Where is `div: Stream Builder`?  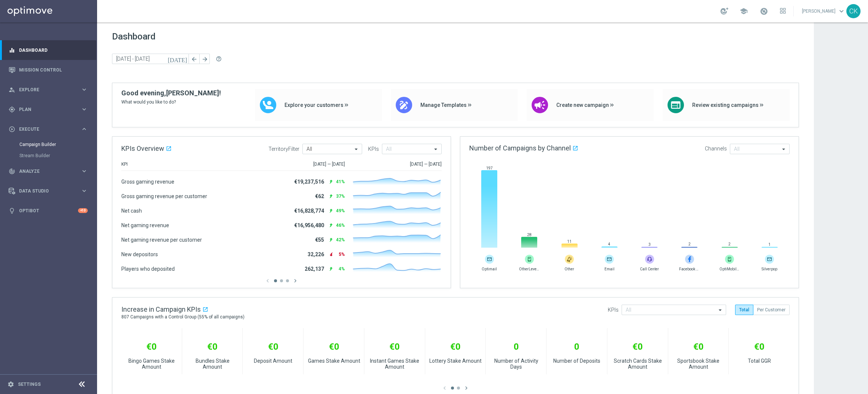
div: Stream Builder is located at coordinates (57, 155).